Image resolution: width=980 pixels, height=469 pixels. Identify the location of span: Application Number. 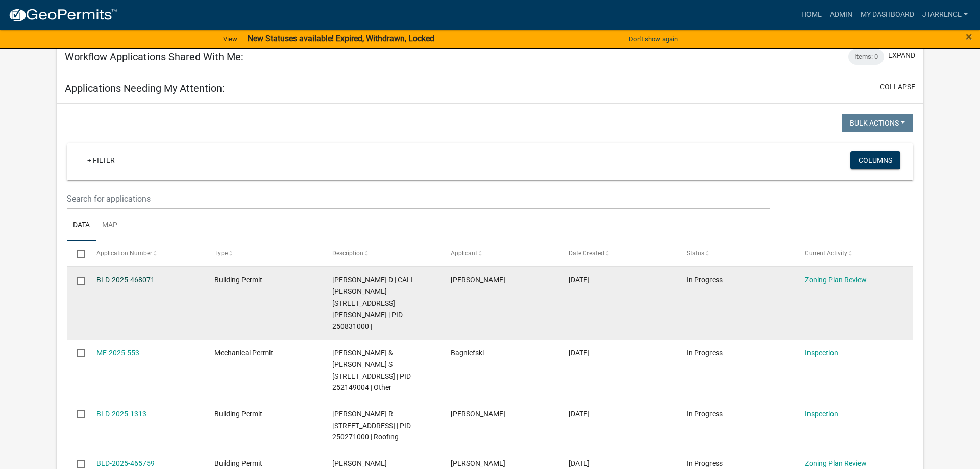
(124, 253).